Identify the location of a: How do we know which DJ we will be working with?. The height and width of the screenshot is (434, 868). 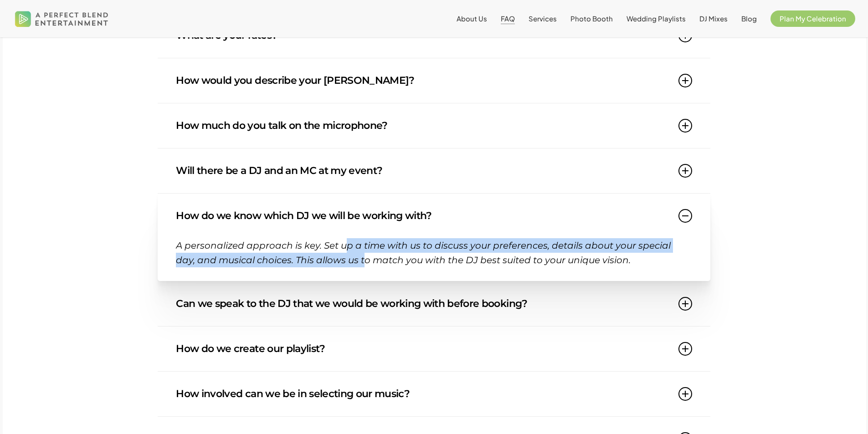
(434, 216).